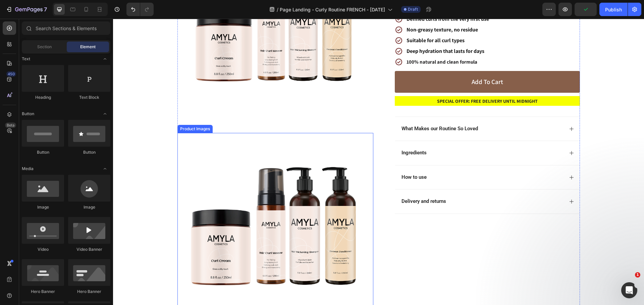 This screenshot has width=644, height=305. Describe the element at coordinates (335, 22) in the screenshot. I see `p: Suitable for all curl types` at that location.